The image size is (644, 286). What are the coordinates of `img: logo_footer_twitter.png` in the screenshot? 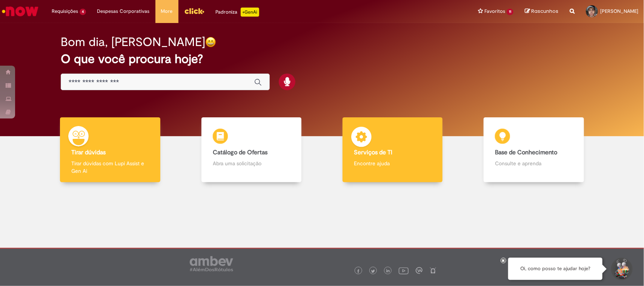 It's located at (373, 272).